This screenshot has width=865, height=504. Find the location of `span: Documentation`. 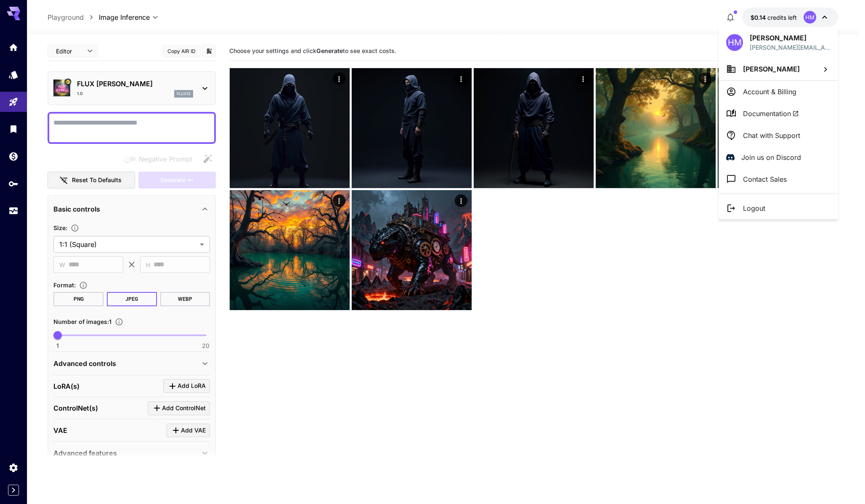

span: Documentation is located at coordinates (771, 114).